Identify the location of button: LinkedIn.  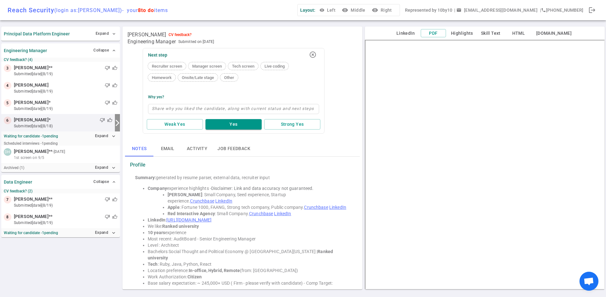
(406, 33).